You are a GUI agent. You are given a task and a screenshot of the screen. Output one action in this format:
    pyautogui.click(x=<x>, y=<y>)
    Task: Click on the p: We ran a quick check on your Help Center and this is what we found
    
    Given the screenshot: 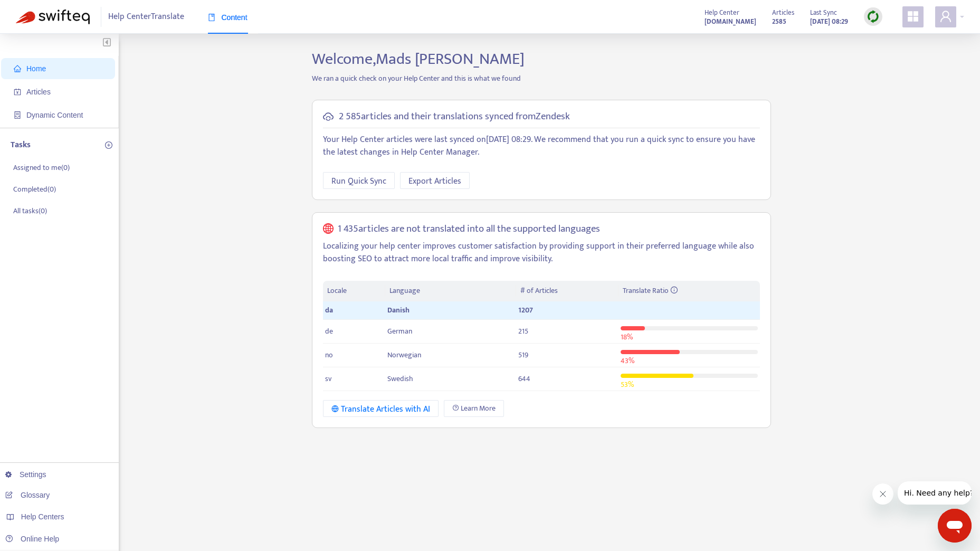 What is the action you would take?
    pyautogui.click(x=542, y=78)
    